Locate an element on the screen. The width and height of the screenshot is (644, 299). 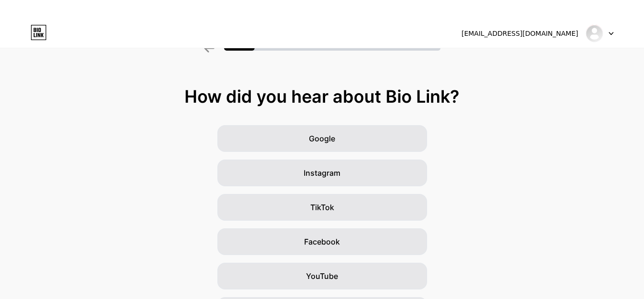
img: diamondexch25 is located at coordinates (595, 33).